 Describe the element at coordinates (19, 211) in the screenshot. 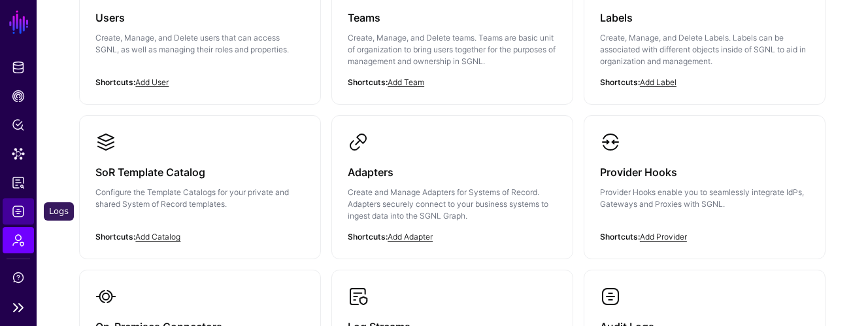

I see `span: Logs` at that location.